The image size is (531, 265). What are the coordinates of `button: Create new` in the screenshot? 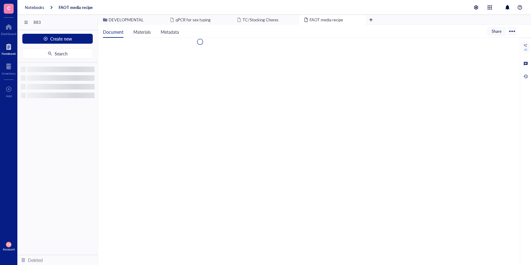 It's located at (57, 39).